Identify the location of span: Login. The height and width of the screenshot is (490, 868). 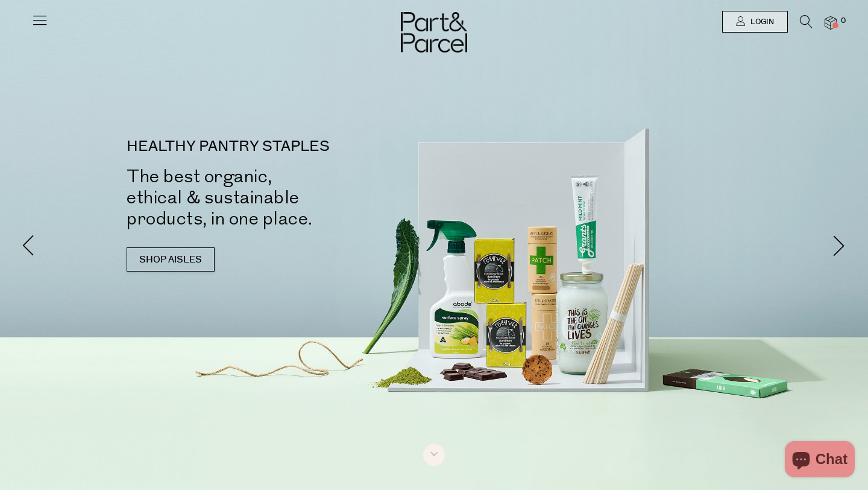
(761, 22).